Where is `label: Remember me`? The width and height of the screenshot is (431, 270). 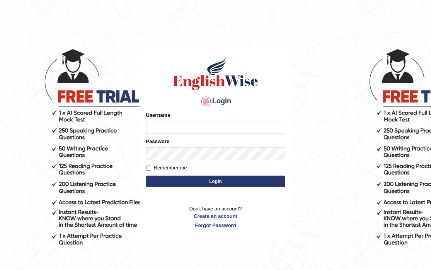 label: Remember me is located at coordinates (167, 168).